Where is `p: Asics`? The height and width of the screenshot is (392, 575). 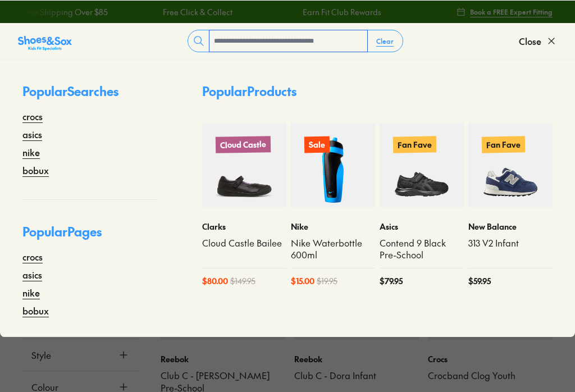 p: Asics is located at coordinates (422, 226).